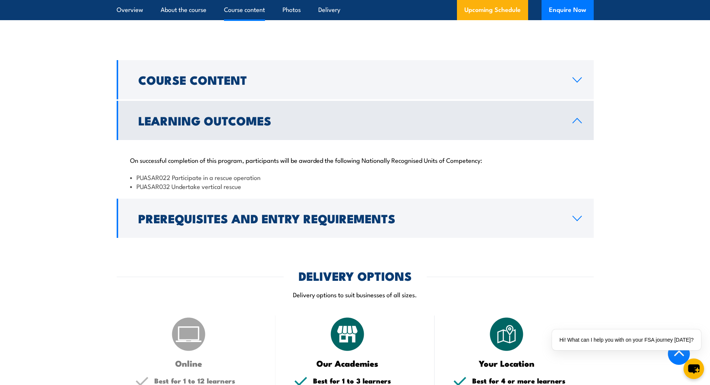 This screenshot has height=385, width=710. I want to click on li: PUASAR022 Participate in a rescue operation, so click(355, 177).